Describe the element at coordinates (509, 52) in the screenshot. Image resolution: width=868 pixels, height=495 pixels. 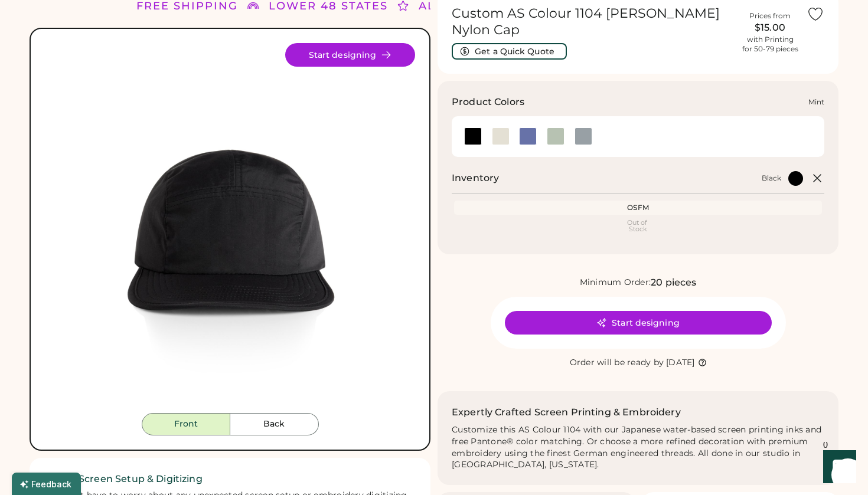
I see `button: Get a Quick Quote` at that location.